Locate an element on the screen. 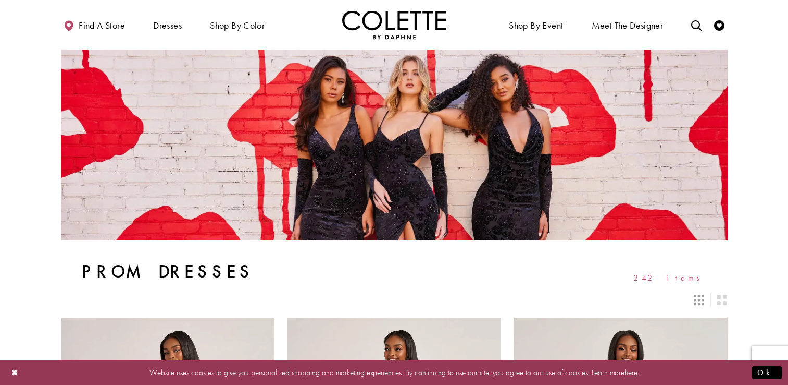  a: Check Wishlist is located at coordinates (720, 24).